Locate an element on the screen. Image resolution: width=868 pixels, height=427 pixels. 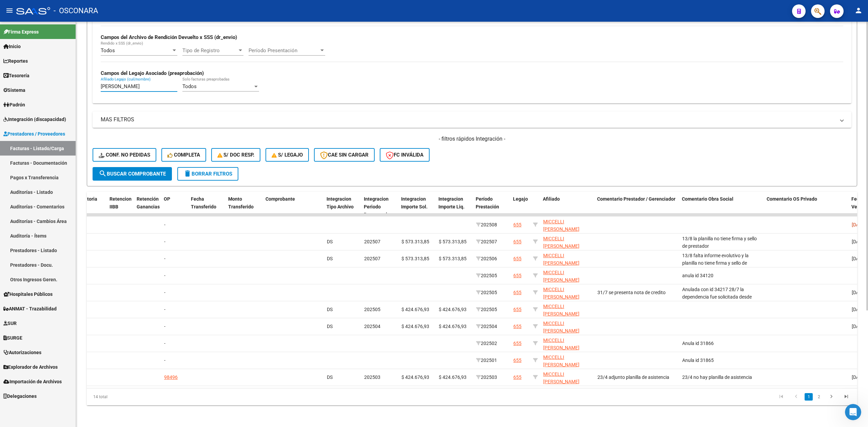
a: go to next page is located at coordinates (832, 397).